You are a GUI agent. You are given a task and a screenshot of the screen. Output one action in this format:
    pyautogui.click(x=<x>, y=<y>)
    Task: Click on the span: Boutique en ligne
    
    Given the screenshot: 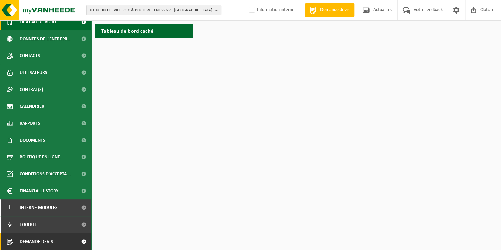 What is the action you would take?
    pyautogui.click(x=40, y=157)
    